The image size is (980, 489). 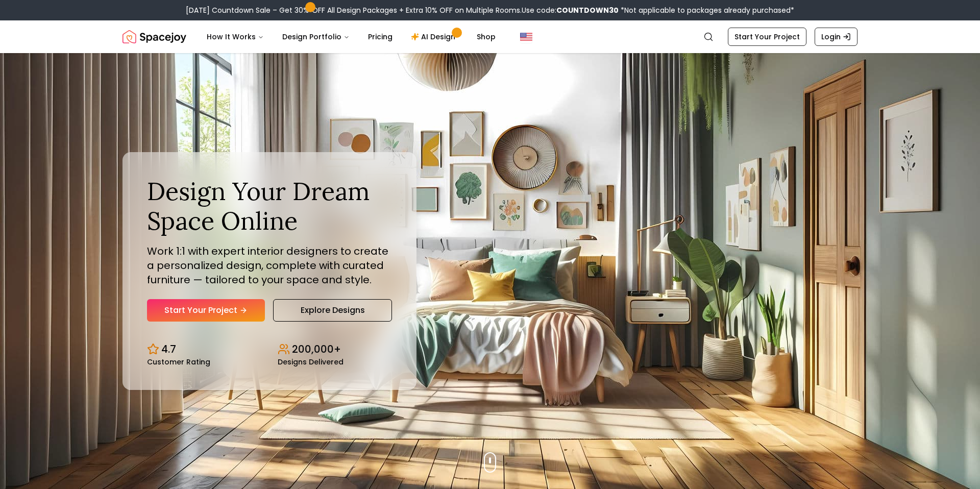 What do you see at coordinates (570, 11) in the screenshot?
I see `span: Use code:` at bounding box center [570, 11].